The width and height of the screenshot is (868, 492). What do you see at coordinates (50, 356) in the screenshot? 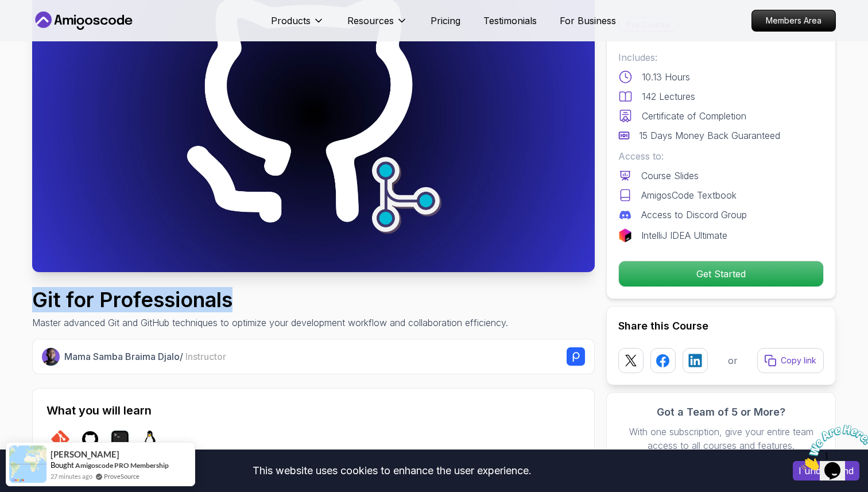
I see `img: Nelson Djalo` at bounding box center [50, 356].